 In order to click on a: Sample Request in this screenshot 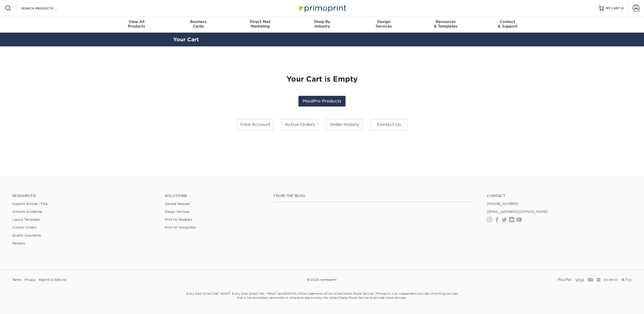, I will do `click(177, 204)`.